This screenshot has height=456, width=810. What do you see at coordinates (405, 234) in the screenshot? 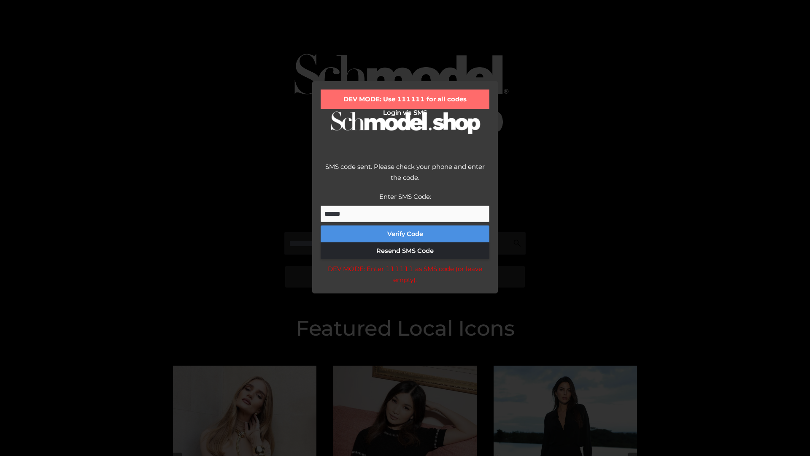
I see `button: Verify Code` at bounding box center [405, 234].